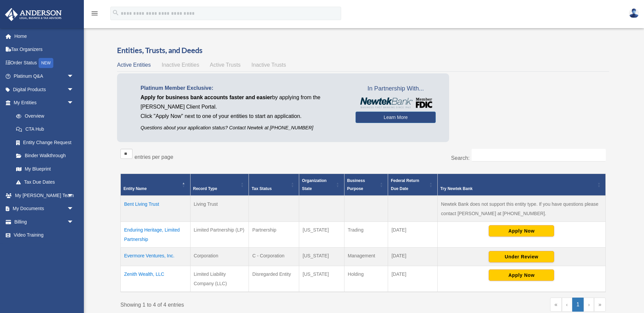 This screenshot has height=313, width=644. What do you see at coordinates (94, 14) in the screenshot?
I see `a: menu` at bounding box center [94, 14].